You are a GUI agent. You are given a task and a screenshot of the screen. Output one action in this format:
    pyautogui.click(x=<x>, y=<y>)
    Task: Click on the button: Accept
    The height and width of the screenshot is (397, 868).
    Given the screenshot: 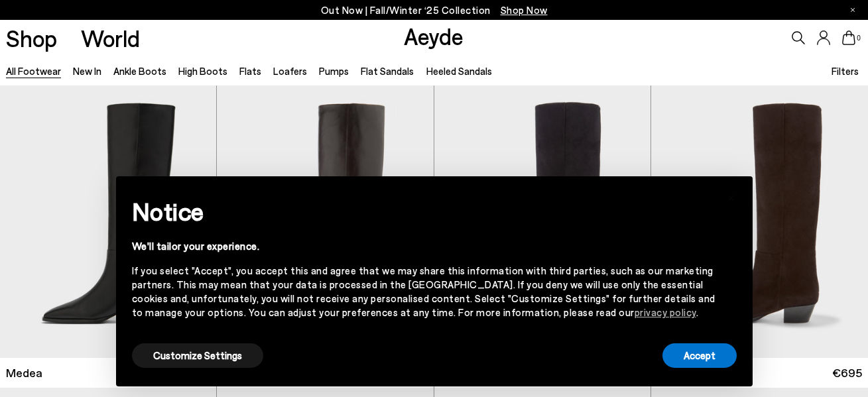 What is the action you would take?
    pyautogui.click(x=700, y=355)
    